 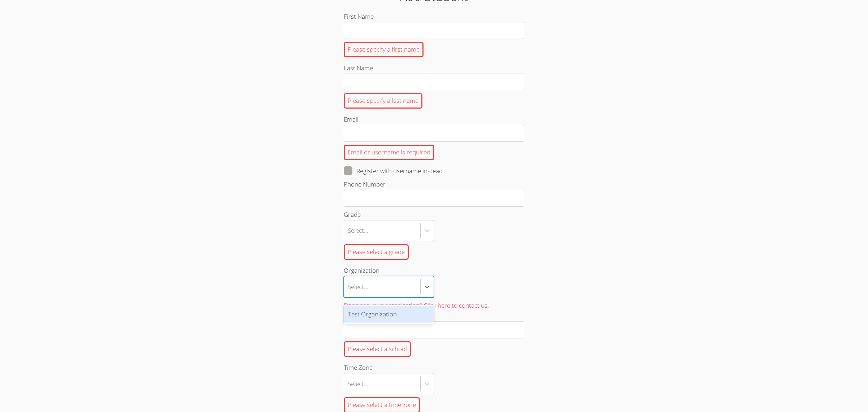 I want to click on div: Email or username is required, so click(x=389, y=152).